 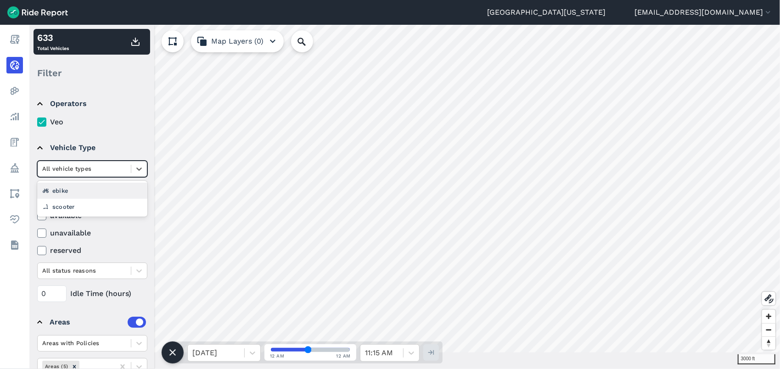 What do you see at coordinates (92, 73) in the screenshot?
I see `div: Filter` at bounding box center [92, 73].